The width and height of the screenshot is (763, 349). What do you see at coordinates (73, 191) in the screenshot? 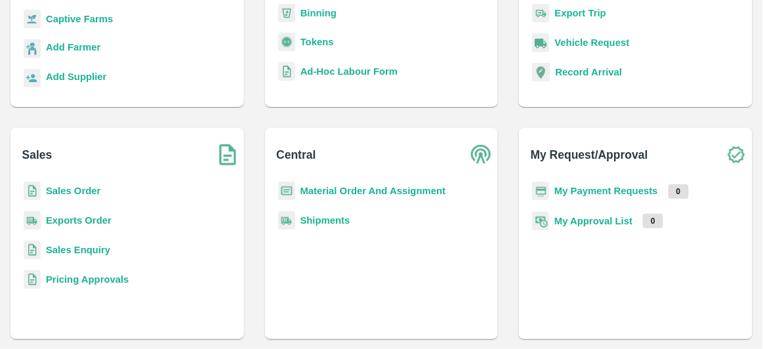
I see `a: Sales Order` at bounding box center [73, 191].